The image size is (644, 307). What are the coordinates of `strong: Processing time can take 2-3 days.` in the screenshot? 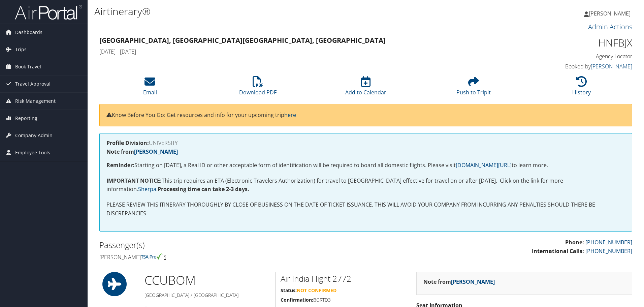 It's located at (203, 189).